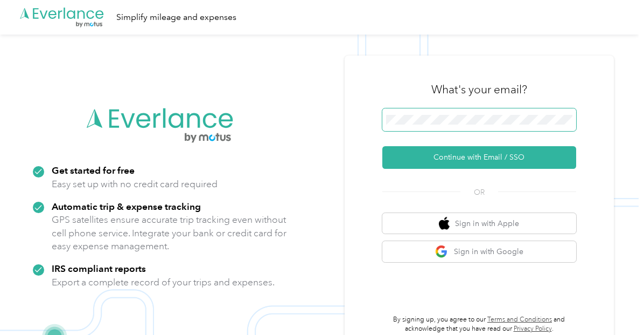  Describe the element at coordinates (169, 233) in the screenshot. I see `p: GPS satellites ensure accurate trip tracking even without cell phone service. Integrate your bank...` at that location.